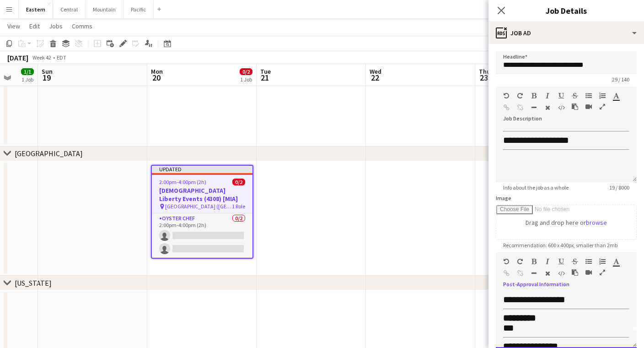  I want to click on div: Updated, so click(202, 169).